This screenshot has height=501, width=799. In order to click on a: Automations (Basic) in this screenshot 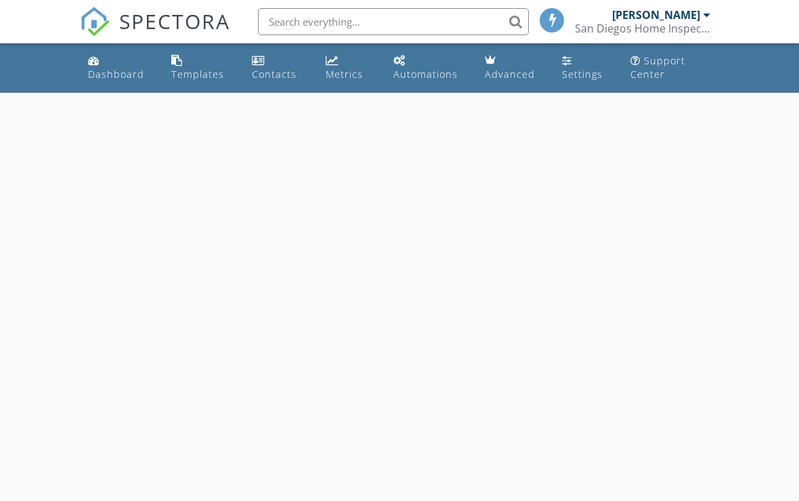, I will do `click(428, 68)`.